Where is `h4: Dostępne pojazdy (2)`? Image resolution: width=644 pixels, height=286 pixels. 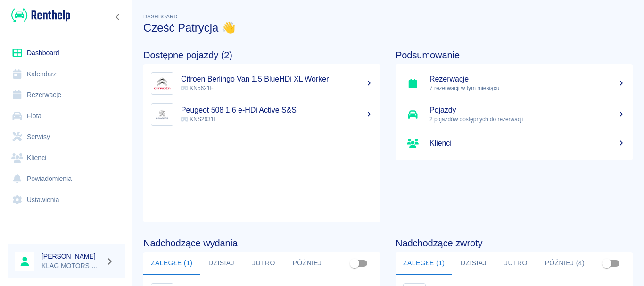
h4: Dostępne pojazdy (2) is located at coordinates (261, 55).